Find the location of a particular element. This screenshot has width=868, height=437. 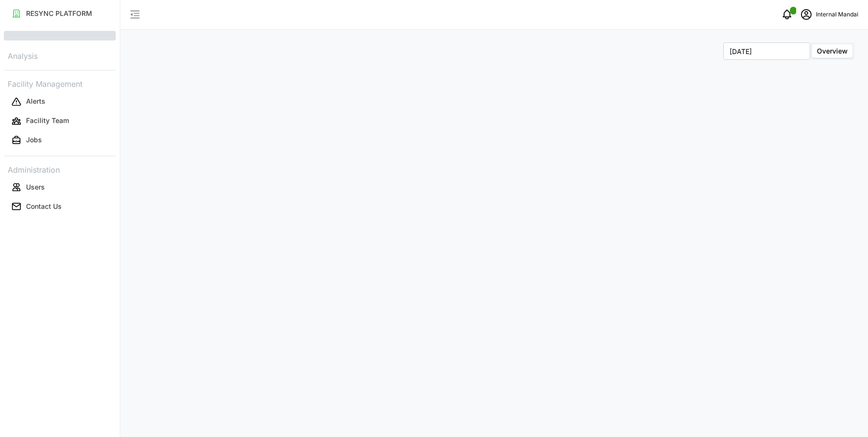

a: Jobs is located at coordinates (59, 140).